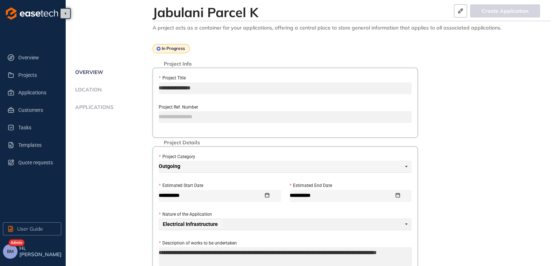 The width and height of the screenshot is (555, 266). I want to click on span: Tasks, so click(37, 128).